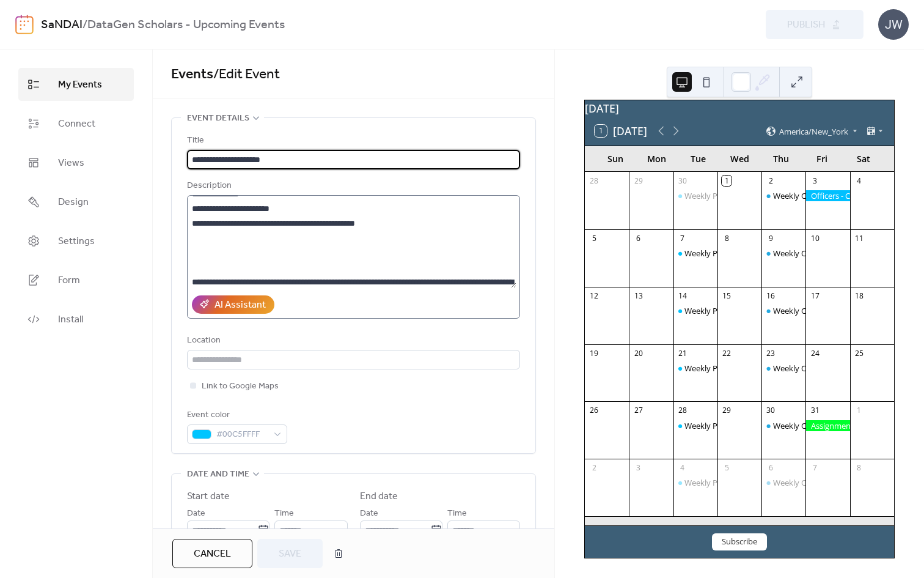  What do you see at coordinates (240, 305) in the screenshot?
I see `div: AI Assistant` at bounding box center [240, 305].